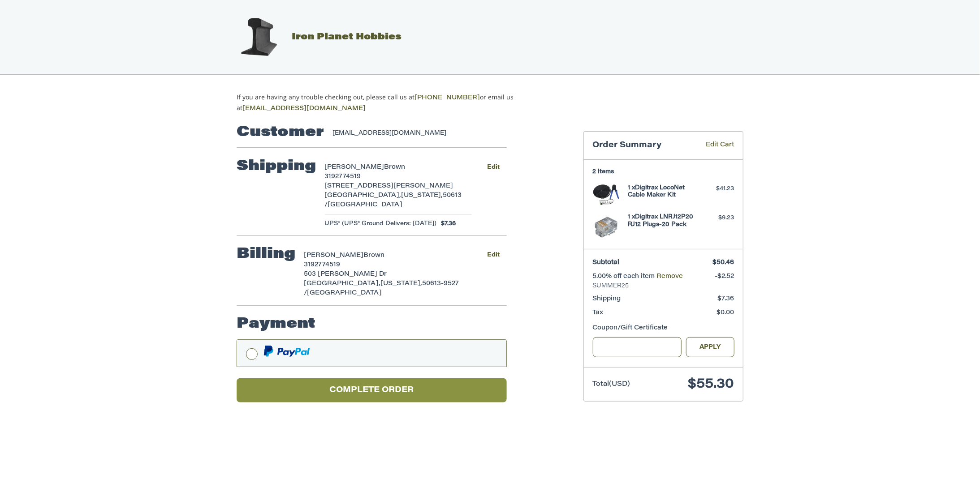  What do you see at coordinates (259, 37) in the screenshot?
I see `img: Iron Planet Hobbies` at bounding box center [259, 37].